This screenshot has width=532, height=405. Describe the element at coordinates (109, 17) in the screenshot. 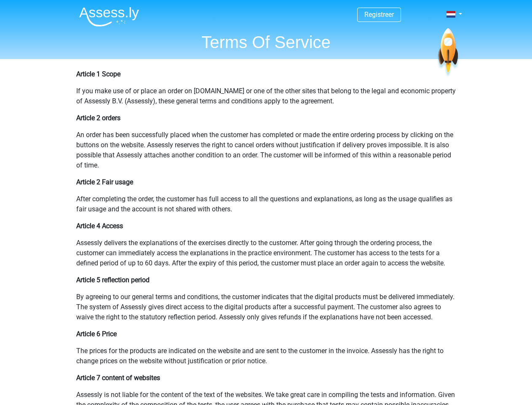

I see `img: Assessly` at that location.